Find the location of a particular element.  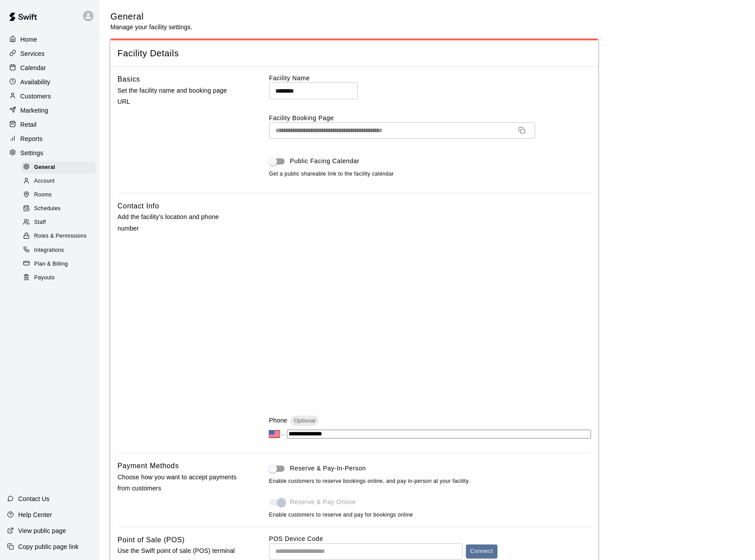

div: Retail is located at coordinates (50, 124).